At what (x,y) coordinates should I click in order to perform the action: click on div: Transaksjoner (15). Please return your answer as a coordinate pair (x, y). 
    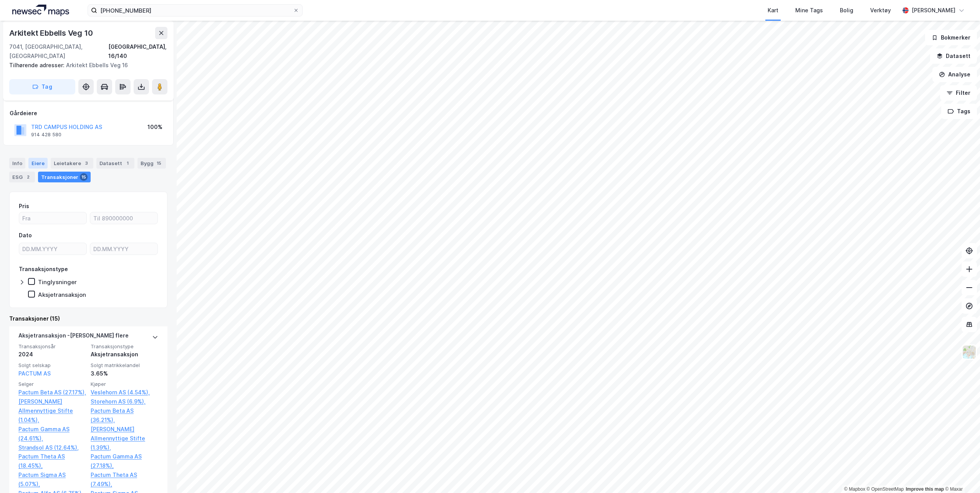
    Looking at the image, I should click on (88, 319).